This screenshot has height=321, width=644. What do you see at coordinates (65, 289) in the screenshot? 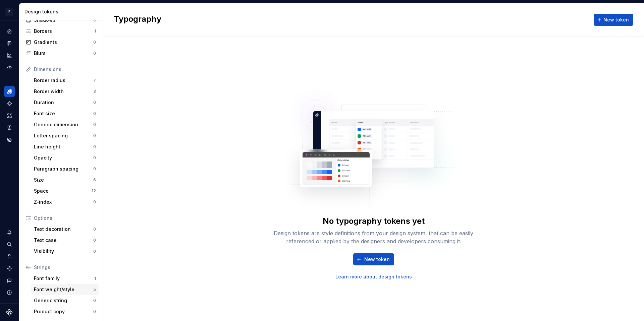
I see `a: Font weight/style5` at bounding box center [65, 289].